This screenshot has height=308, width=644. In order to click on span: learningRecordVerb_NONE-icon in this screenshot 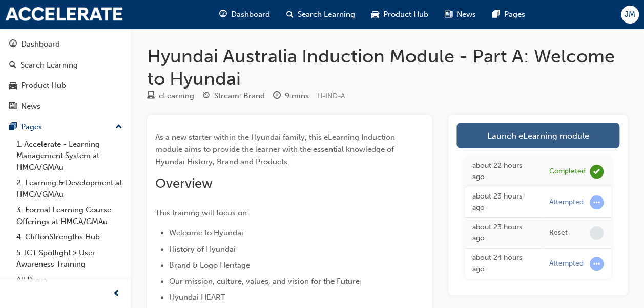, I will do `click(596, 233)`.